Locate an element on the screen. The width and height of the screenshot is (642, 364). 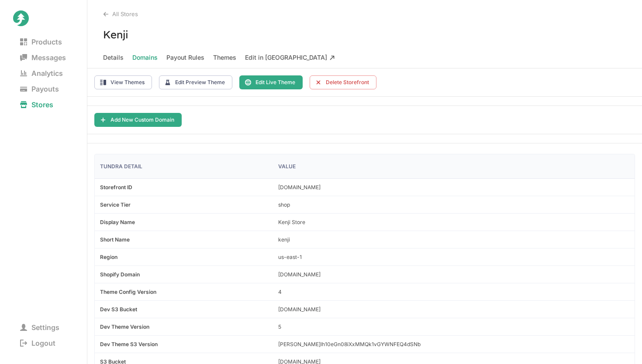
p: 5 is located at coordinates (280, 327).